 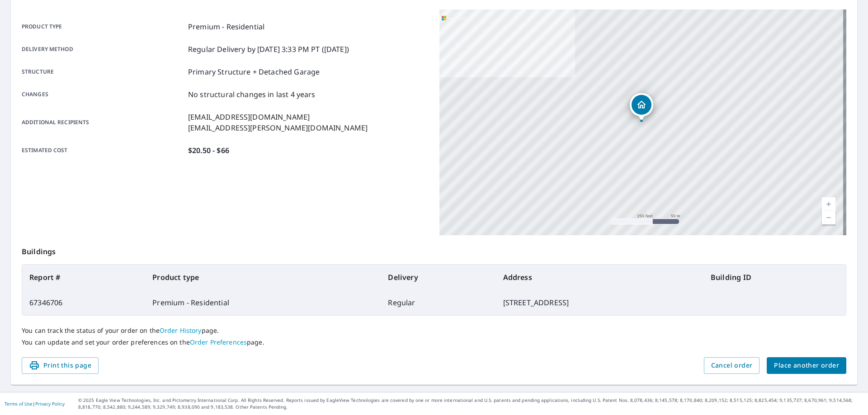 What do you see at coordinates (60, 365) in the screenshot?
I see `button: Print this page` at bounding box center [60, 365].